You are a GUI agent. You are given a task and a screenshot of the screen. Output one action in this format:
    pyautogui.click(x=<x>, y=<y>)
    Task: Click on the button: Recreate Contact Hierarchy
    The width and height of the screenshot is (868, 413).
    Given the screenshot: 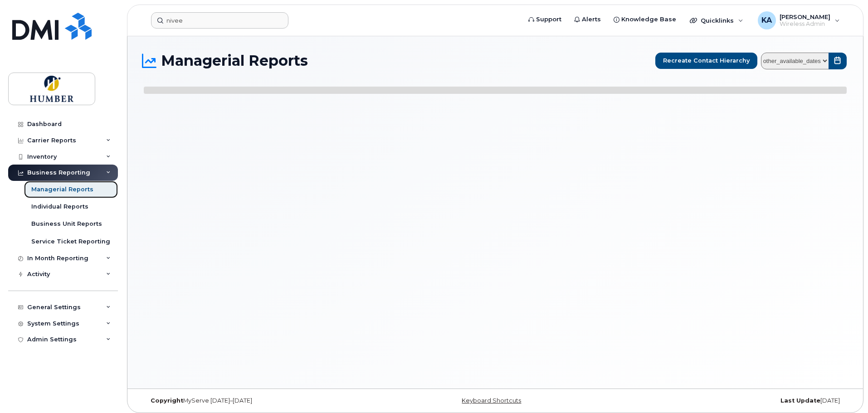 What is the action you would take?
    pyautogui.click(x=706, y=61)
    